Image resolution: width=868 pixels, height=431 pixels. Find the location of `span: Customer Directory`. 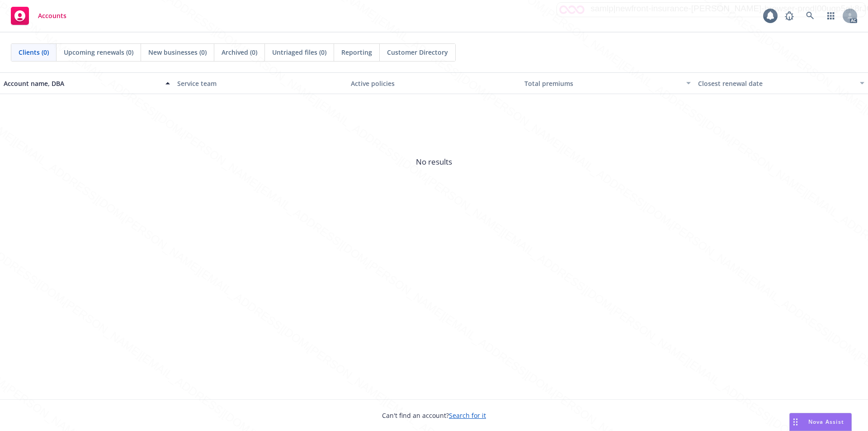

span: Customer Directory is located at coordinates (417, 52).